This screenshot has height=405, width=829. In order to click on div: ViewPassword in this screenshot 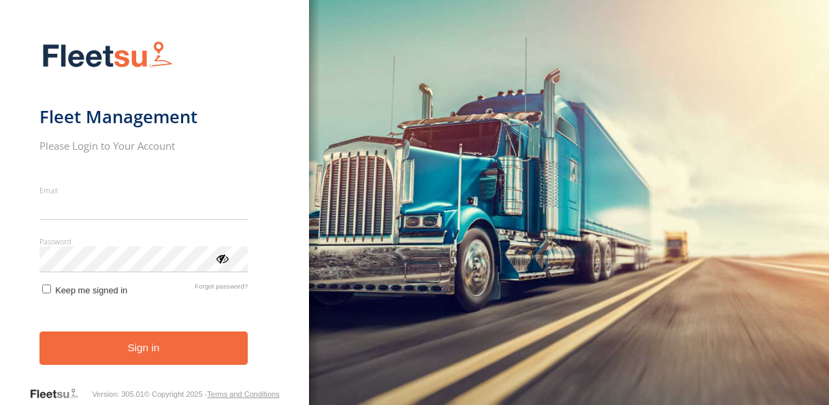, I will do `click(222, 258)`.